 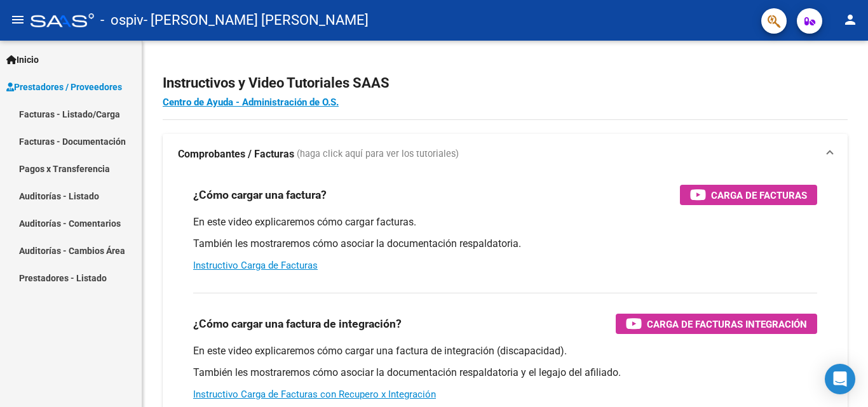 What do you see at coordinates (716, 324) in the screenshot?
I see `button: Carga de Facturas Integración` at bounding box center [716, 324].